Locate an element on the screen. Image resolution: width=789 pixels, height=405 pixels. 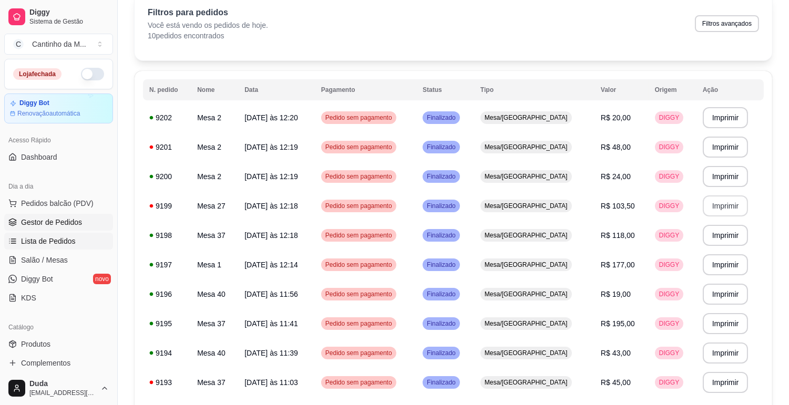
span: Diggy Bot is located at coordinates (37, 279).